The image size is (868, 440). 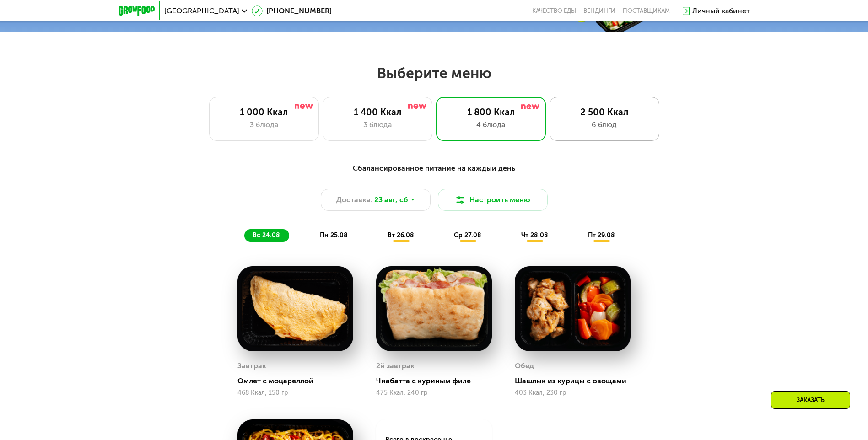 What do you see at coordinates (392, 200) in the screenshot?
I see `span: 23 авг, сб` at bounding box center [392, 200].